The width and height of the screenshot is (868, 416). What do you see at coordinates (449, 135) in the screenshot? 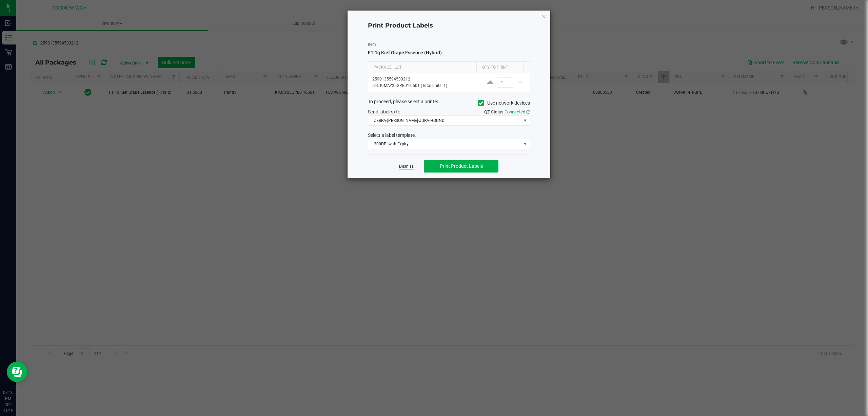
I see `div: Select a label template.` at bounding box center [449, 135].